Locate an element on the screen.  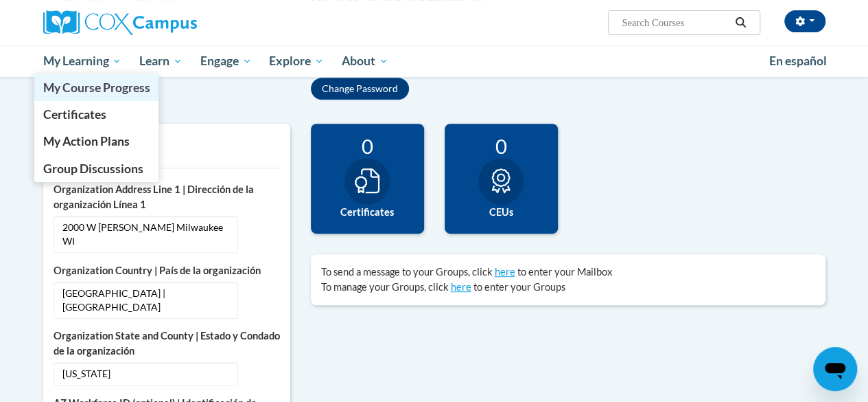
div: Main menu is located at coordinates (434, 61).